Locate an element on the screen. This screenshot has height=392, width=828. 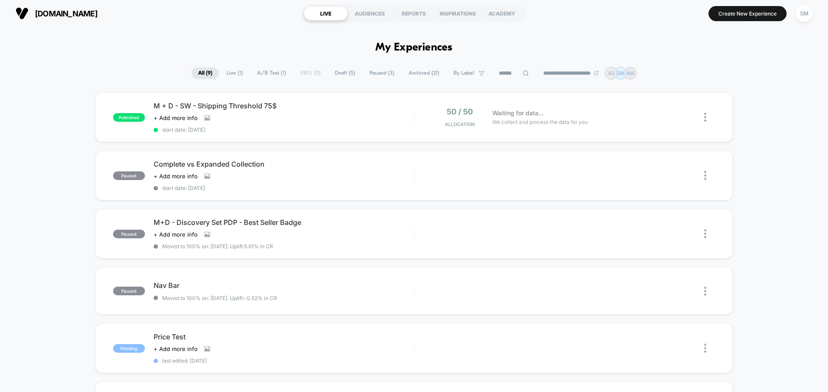
span: Waiting for data... is located at coordinates (518, 113).